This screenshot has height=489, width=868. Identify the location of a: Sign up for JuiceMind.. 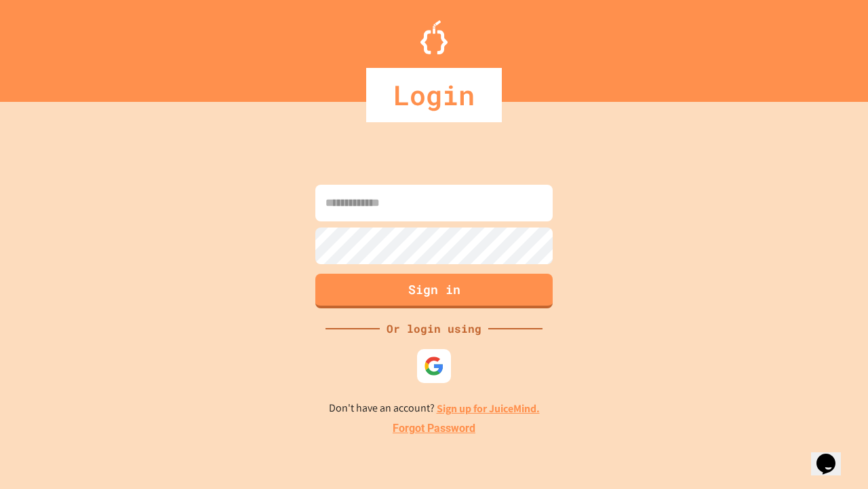
(489, 408).